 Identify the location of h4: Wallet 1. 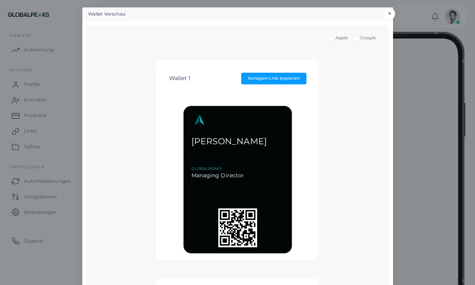
(180, 78).